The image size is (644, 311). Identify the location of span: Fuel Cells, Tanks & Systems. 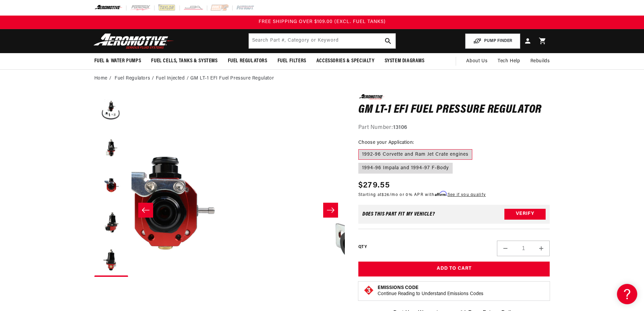
(184, 61).